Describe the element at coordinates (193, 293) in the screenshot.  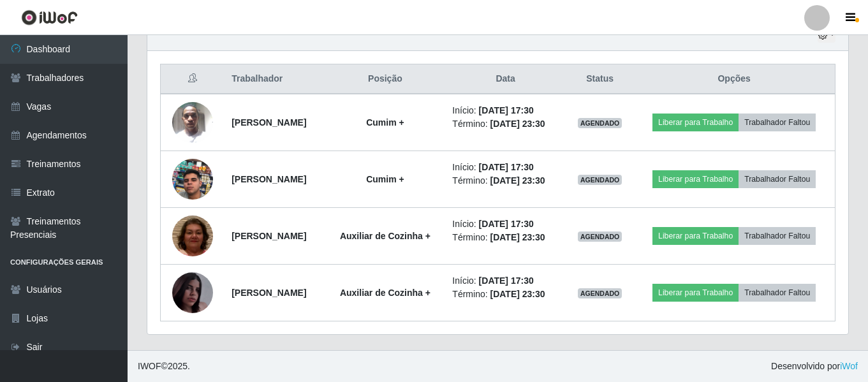
I see `img: 1746570800358.jpeg` at that location.